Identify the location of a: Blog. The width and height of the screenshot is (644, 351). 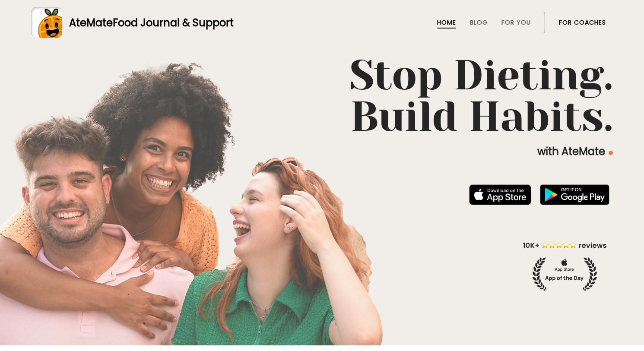
(478, 22).